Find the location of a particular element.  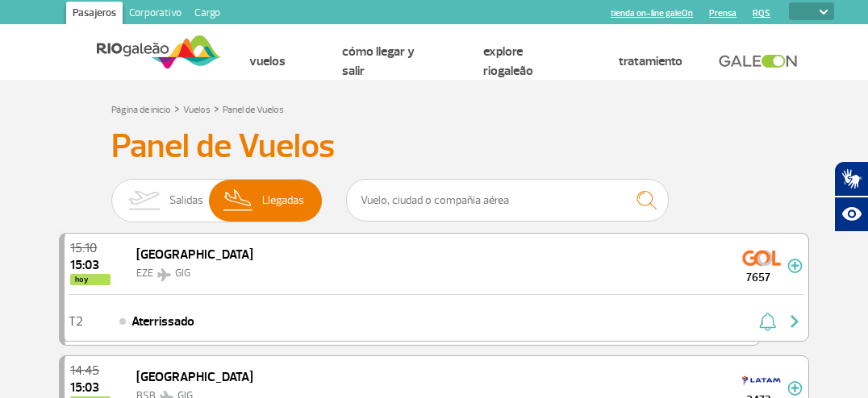

span: EZE is located at coordinates (144, 274).